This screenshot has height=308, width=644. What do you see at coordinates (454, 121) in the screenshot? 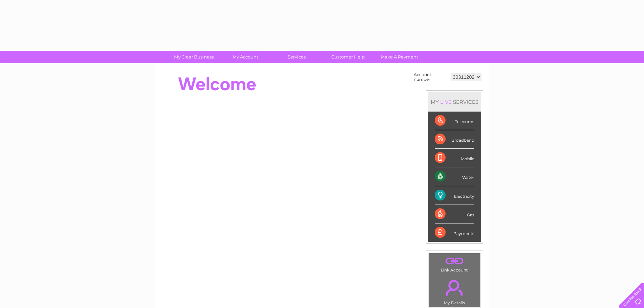
I see `div: Telecoms` at bounding box center [454, 121].